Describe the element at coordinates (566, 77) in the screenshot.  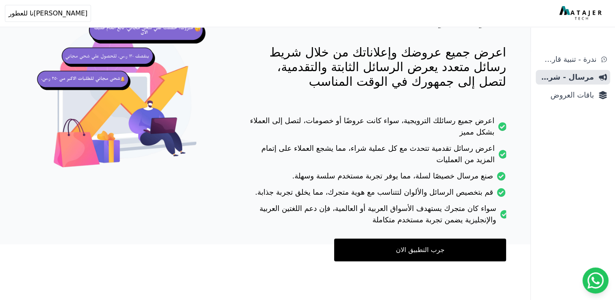
I see `span: مرسال - شريط دعاية` at that location.